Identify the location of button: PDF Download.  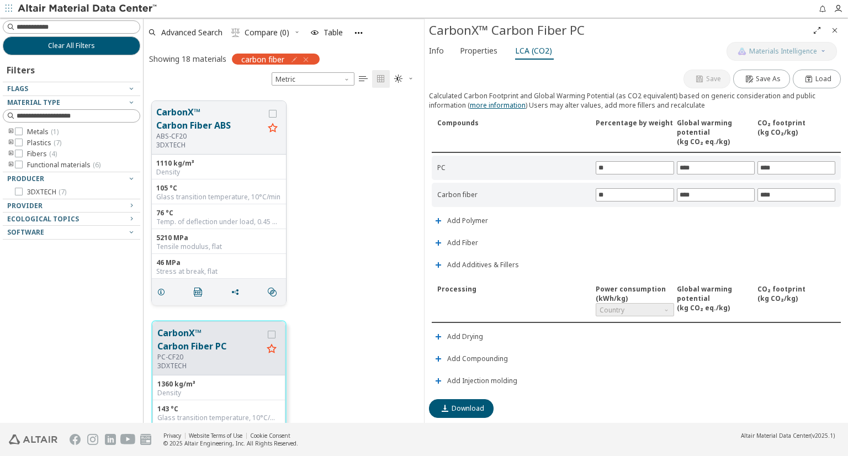
(200, 292).